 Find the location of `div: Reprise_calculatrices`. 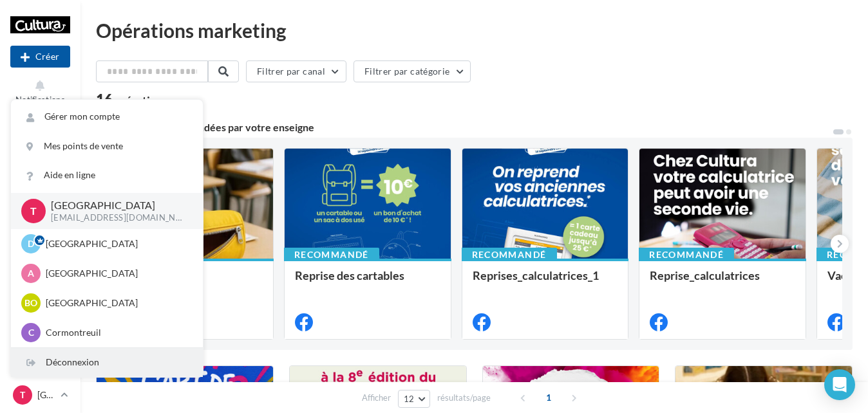

div: Reprise_calculatrices is located at coordinates (722, 282).